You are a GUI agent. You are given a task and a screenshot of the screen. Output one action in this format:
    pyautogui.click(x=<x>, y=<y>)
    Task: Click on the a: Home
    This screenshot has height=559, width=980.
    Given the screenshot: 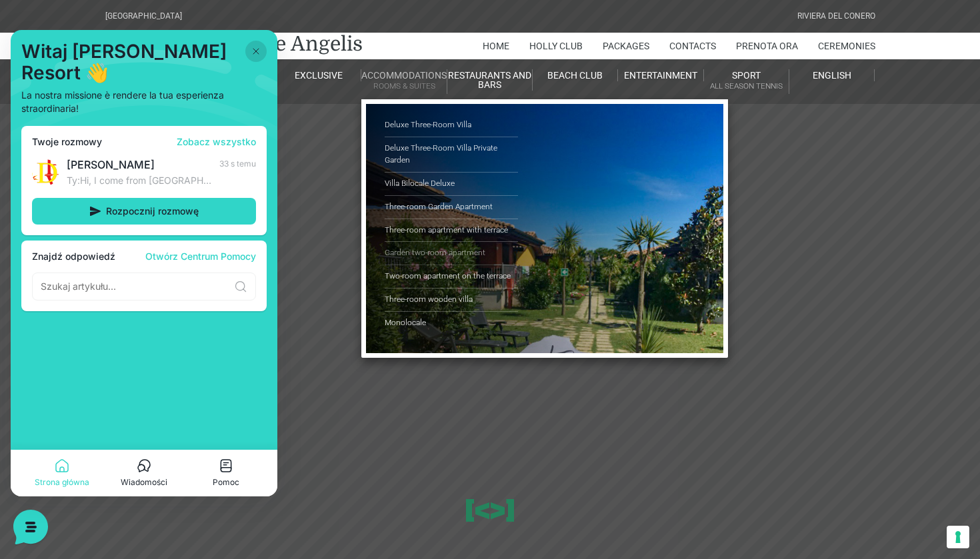 What is the action you would take?
    pyautogui.click(x=496, y=46)
    